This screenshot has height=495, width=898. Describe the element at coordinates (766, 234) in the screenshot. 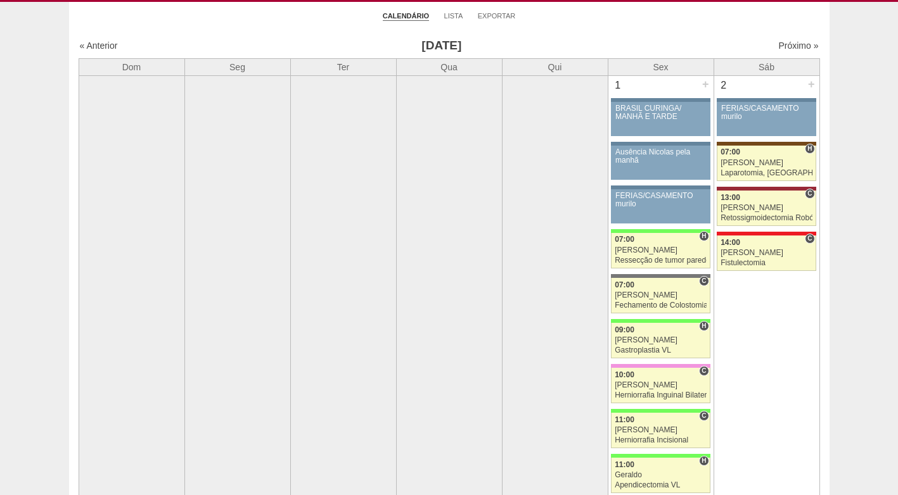

I see `div: Key: Assunção` at that location.